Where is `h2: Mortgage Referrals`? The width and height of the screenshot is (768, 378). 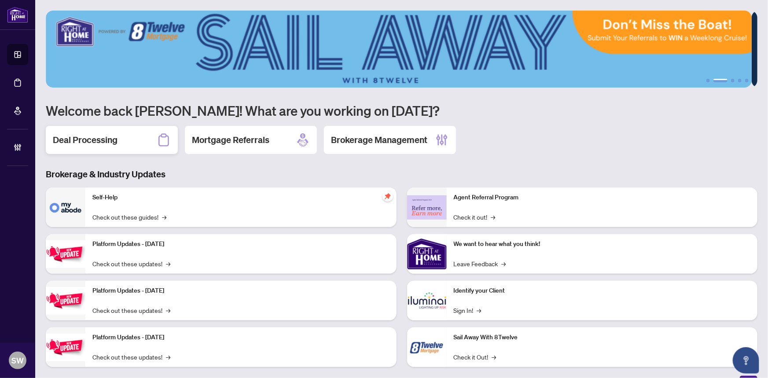
h2: Mortgage Referrals is located at coordinates (231, 140).